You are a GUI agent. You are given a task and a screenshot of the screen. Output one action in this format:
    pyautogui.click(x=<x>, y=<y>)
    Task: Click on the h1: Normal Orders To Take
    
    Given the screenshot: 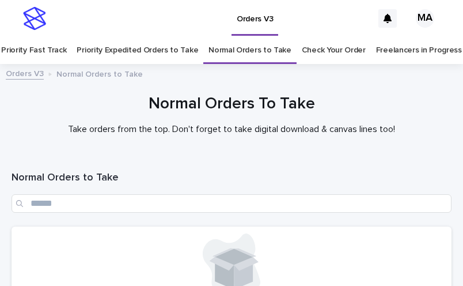 What is the action you would take?
    pyautogui.click(x=232, y=104)
    